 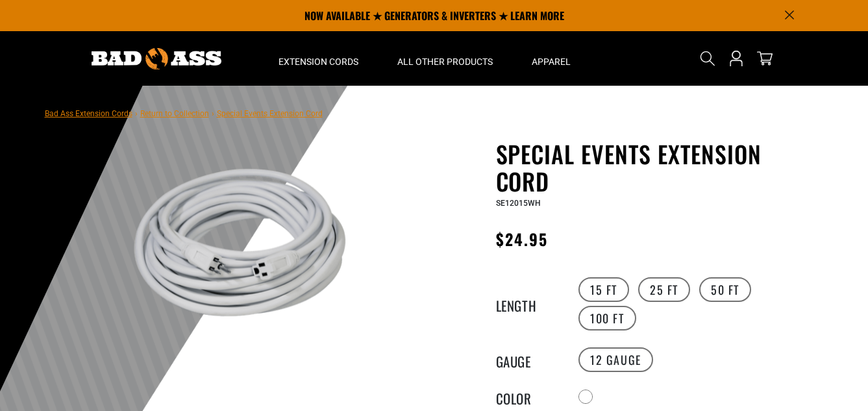 What do you see at coordinates (707, 58) in the screenshot?
I see `summary: Search` at bounding box center [707, 58].